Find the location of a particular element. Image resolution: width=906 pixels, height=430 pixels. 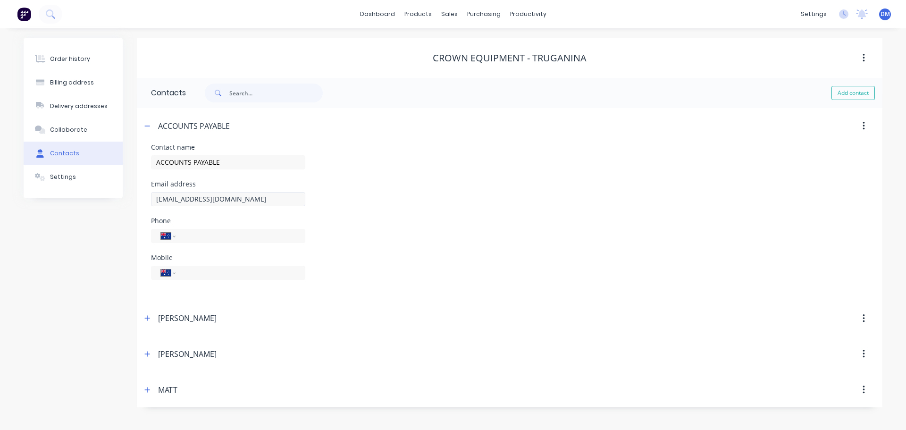

div: Delivery addresses is located at coordinates (79, 106).